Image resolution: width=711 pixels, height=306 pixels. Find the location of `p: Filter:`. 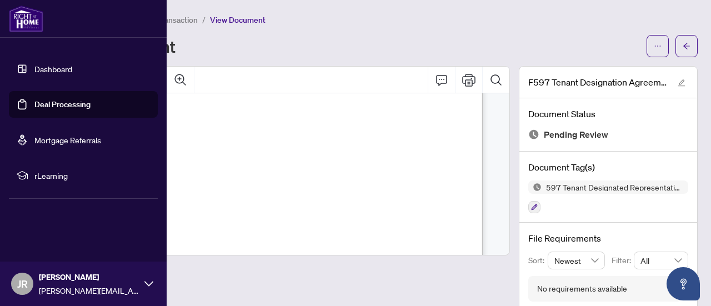

p: Filter: is located at coordinates (622, 260).